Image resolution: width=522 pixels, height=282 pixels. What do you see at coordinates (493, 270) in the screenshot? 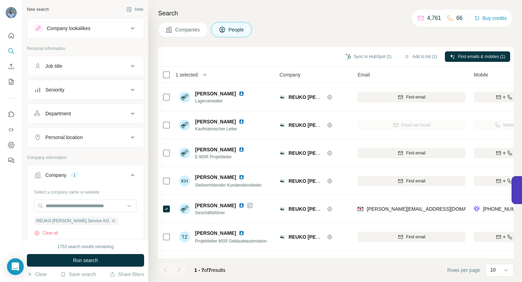
I see `p: 10` at bounding box center [493, 270].